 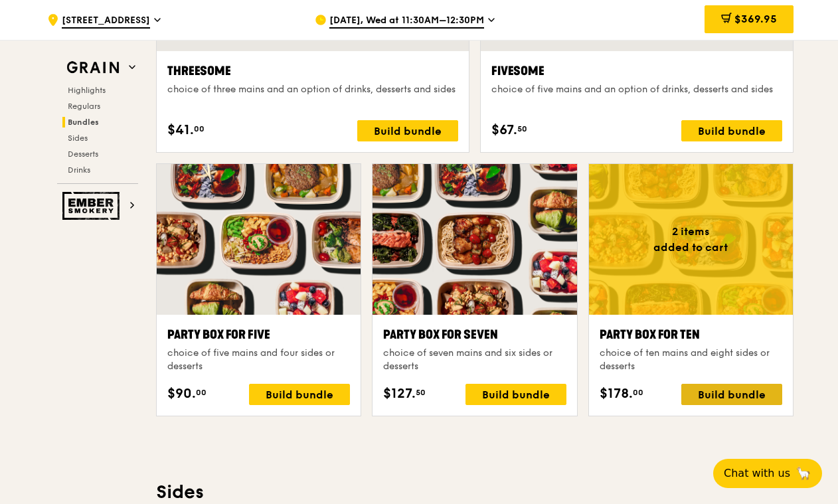 What do you see at coordinates (637, 71) in the screenshot?
I see `div: Fivesome` at bounding box center [637, 71].